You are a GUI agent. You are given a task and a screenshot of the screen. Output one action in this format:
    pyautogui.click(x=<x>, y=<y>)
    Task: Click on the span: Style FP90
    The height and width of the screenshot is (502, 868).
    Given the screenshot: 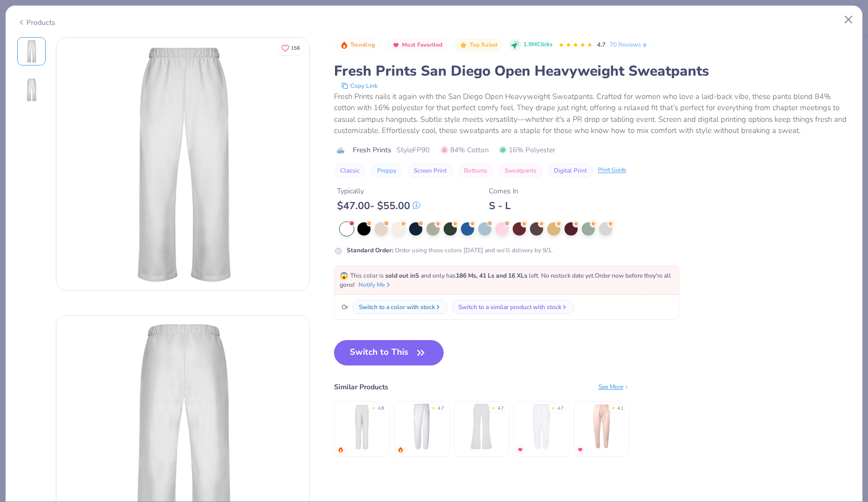 What is the action you would take?
    pyautogui.click(x=413, y=150)
    